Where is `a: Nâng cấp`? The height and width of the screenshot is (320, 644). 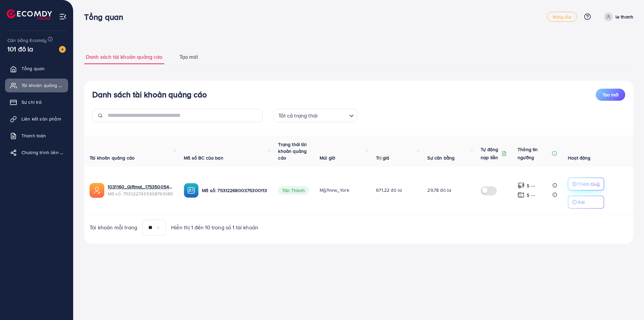 a: Nâng cấp is located at coordinates (561, 17).